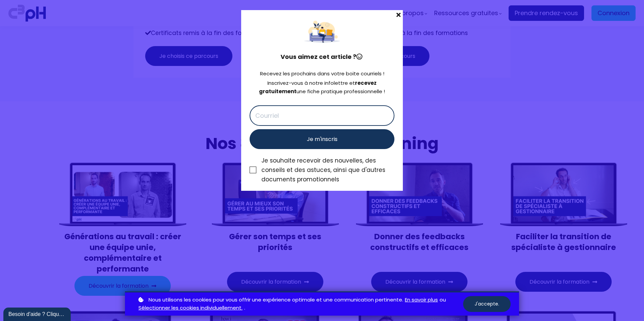 This screenshot has width=644, height=321. I want to click on div: Besoin d'aide ? Cliquez !, so click(34, 8).